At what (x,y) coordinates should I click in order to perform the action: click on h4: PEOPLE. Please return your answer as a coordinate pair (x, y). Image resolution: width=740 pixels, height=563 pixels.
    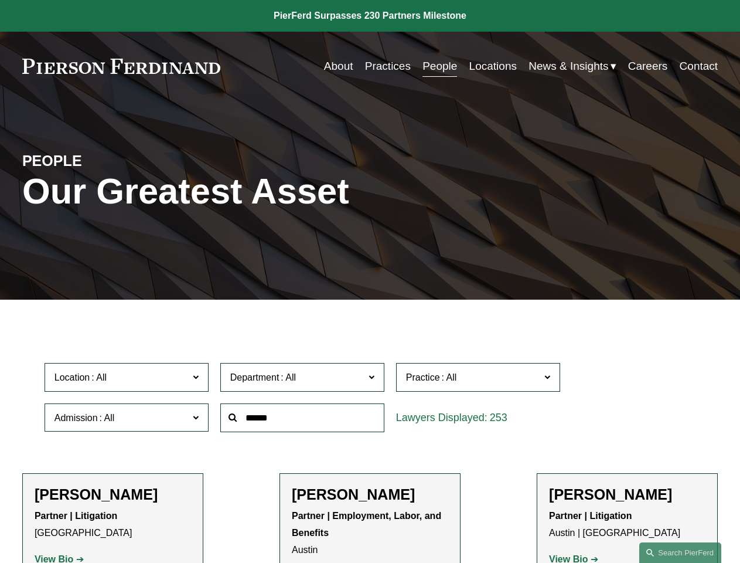
    Looking at the image, I should click on (109, 161).